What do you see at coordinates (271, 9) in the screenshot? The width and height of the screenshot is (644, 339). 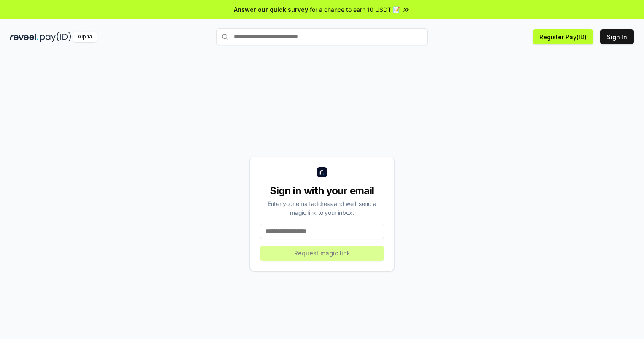 I see `span: Answer our quick survey` at bounding box center [271, 9].